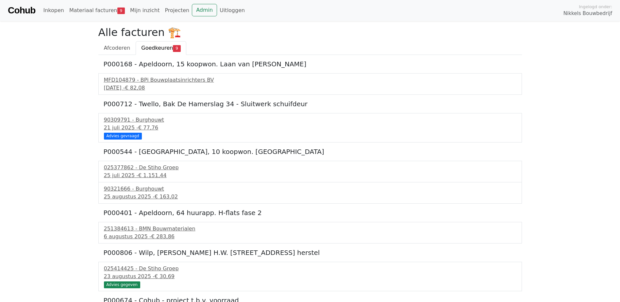 This screenshot has height=302, width=620. I want to click on a: Materiaal facturen9, so click(97, 10).